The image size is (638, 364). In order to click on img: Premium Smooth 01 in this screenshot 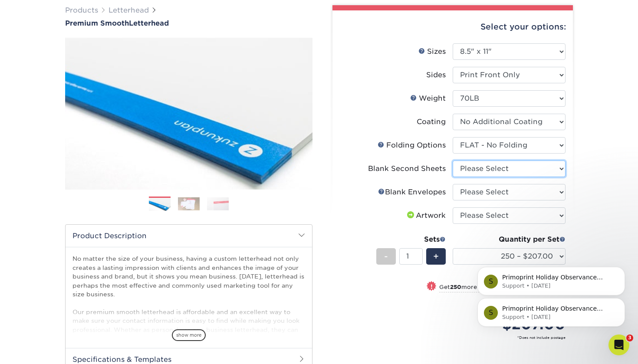, I will do `click(189, 113)`.